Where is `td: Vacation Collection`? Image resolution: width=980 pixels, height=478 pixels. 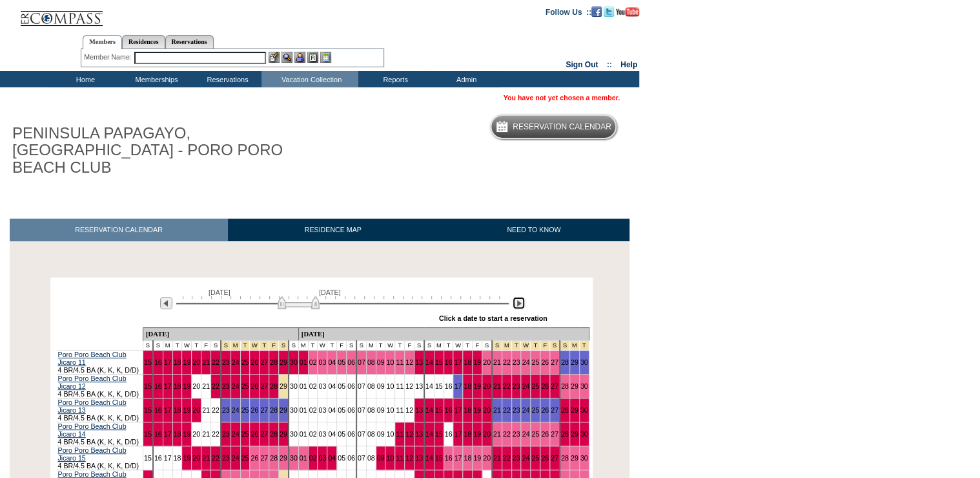
td: Vacation Collection is located at coordinates (310, 79).